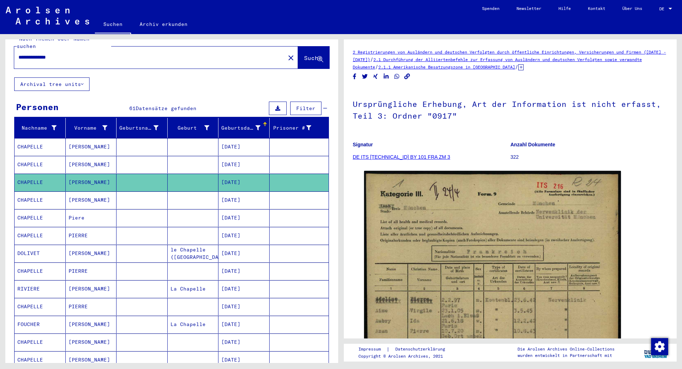  What do you see at coordinates (510, 109) in the screenshot?
I see `h1: Ursprüngliche Erhebung, Art der Information ist nicht erfasst, Teil 3: Ordner "0917"` at bounding box center [510, 109].